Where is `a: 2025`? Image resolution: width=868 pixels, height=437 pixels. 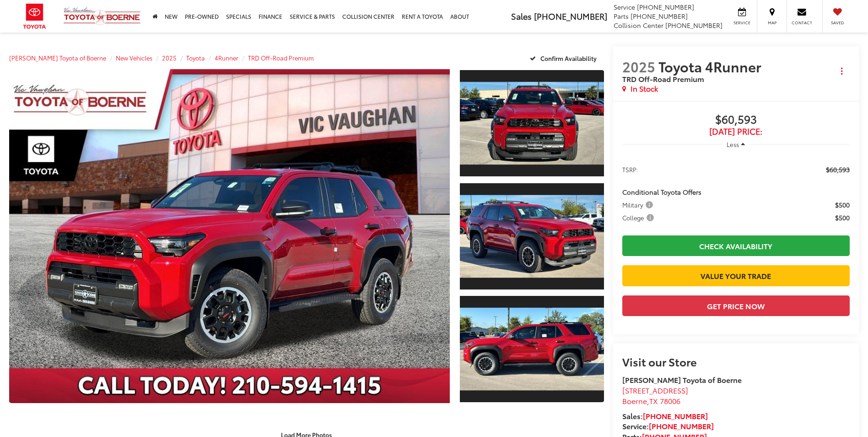 a: 2025 is located at coordinates (169, 58).